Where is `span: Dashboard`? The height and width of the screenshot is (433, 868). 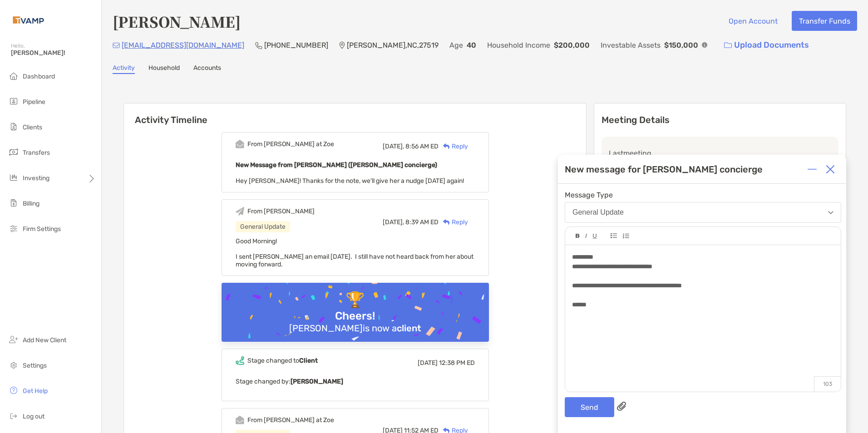
span: Dashboard is located at coordinates (39, 77).